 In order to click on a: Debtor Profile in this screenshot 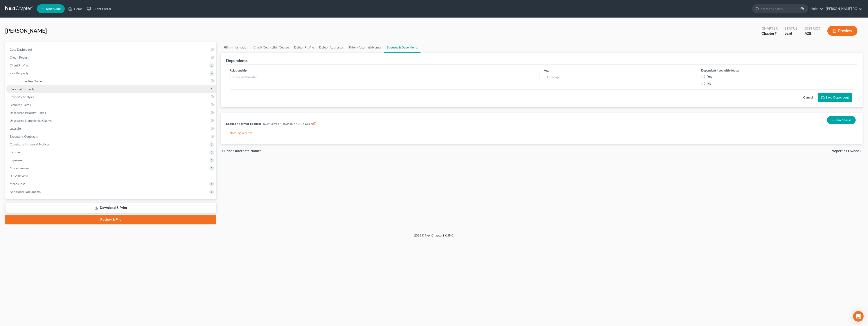, I will do `click(304, 47)`.